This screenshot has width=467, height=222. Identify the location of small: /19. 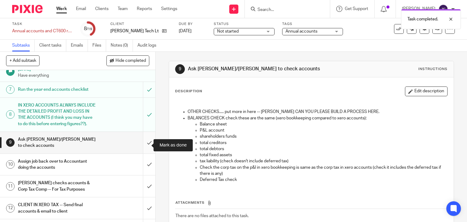
(89, 29).